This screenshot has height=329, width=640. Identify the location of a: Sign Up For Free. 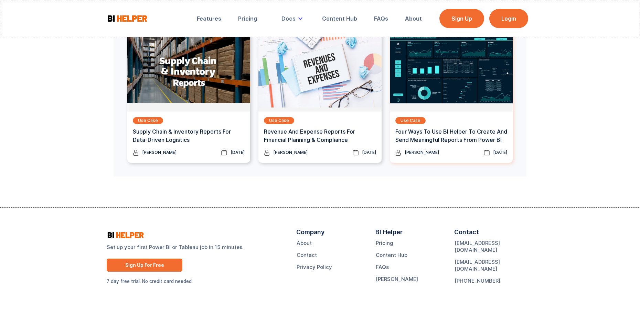
(144, 265).